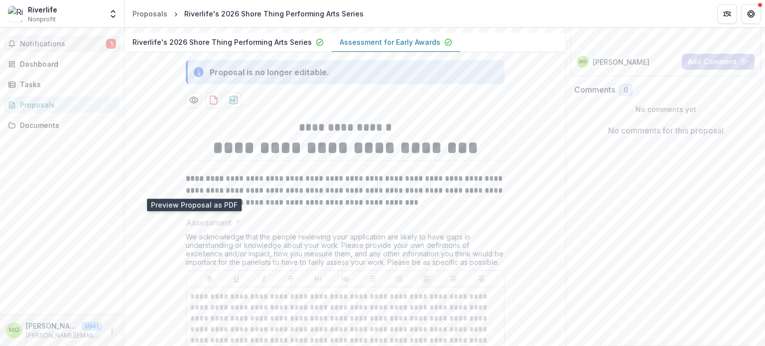 The height and width of the screenshot is (346, 765). I want to click on button: Bold, so click(210, 279).